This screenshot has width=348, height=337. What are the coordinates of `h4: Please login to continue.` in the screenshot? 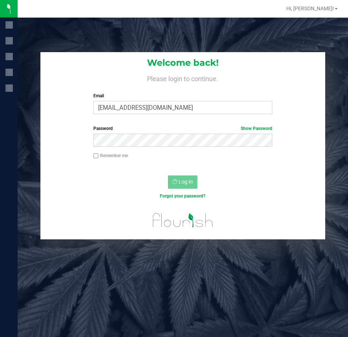 It's located at (183, 78).